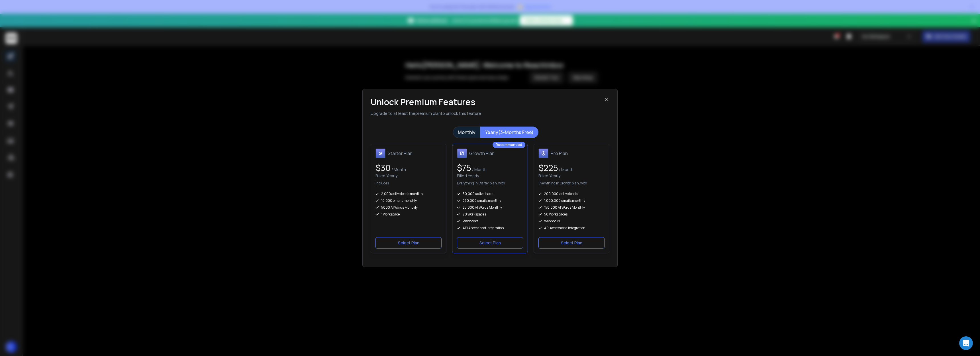 The height and width of the screenshot is (356, 980). I want to click on div: Recommended, so click(509, 145).